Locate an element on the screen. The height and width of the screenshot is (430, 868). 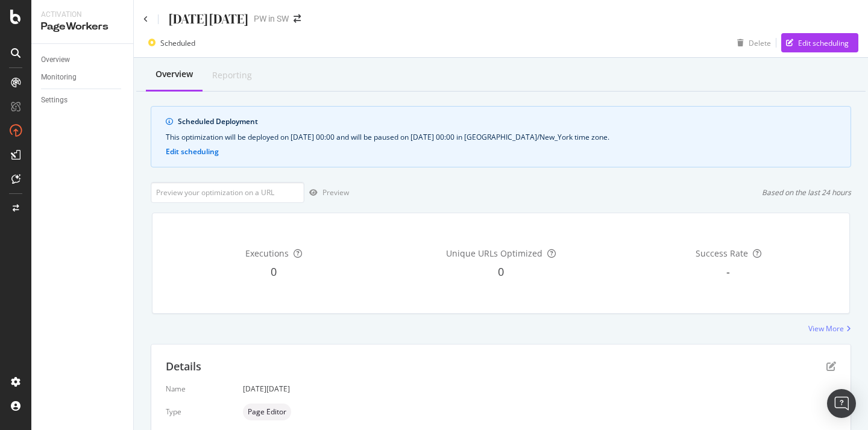
input: Preview your optimization on a URL is located at coordinates (227, 192).